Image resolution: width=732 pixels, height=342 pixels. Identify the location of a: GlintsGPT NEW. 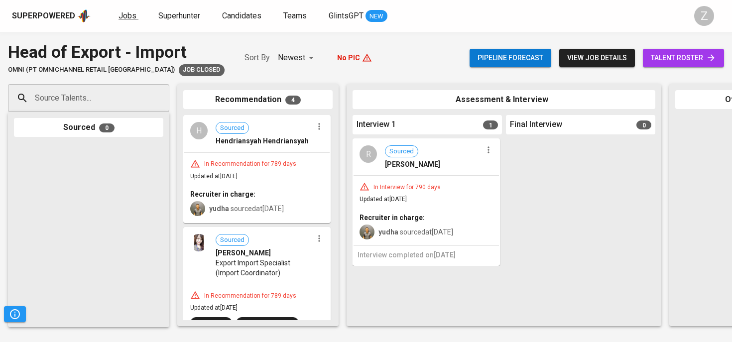
(358, 16).